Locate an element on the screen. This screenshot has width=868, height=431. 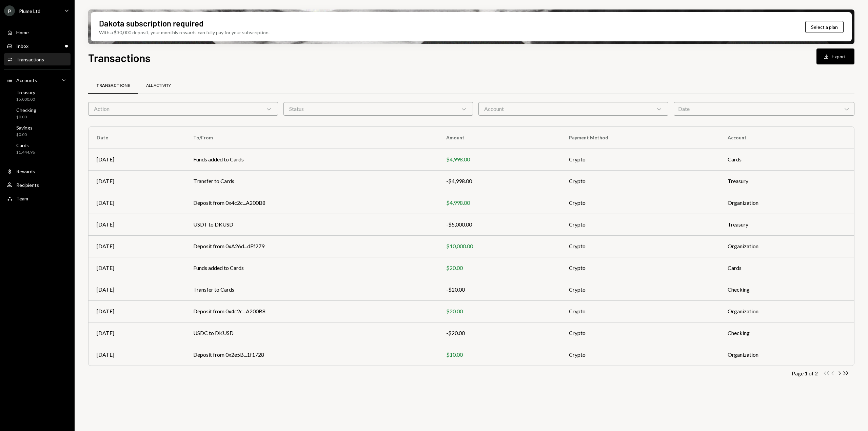
td: Deposit from 0x2e5B...1f1728 is located at coordinates (311, 355).